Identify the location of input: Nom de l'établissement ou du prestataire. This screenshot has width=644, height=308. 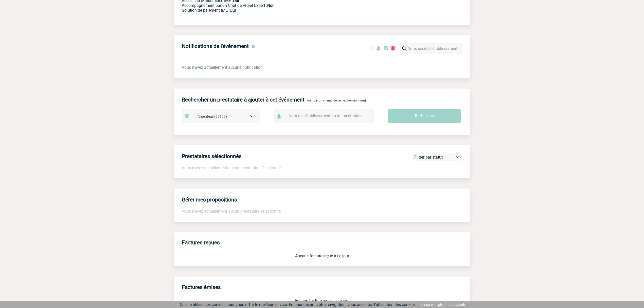
(327, 116).